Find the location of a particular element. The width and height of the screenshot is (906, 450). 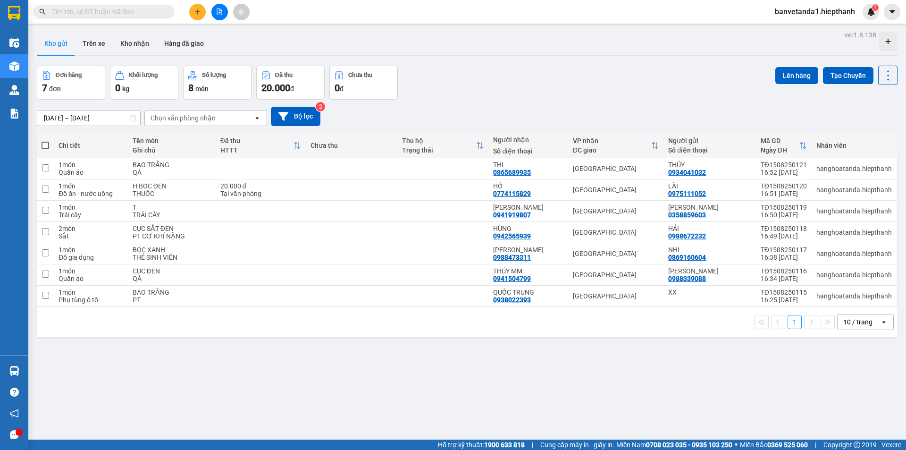

div: Đã thu is located at coordinates (284, 75).